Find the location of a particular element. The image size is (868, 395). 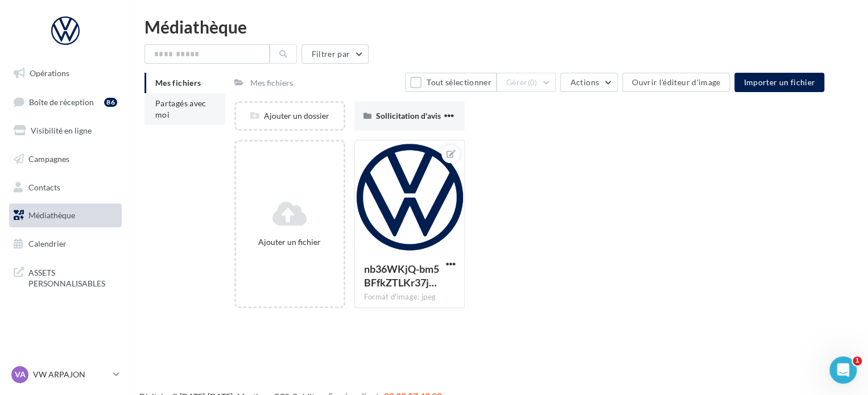

span: Campagnes is located at coordinates (49, 159).